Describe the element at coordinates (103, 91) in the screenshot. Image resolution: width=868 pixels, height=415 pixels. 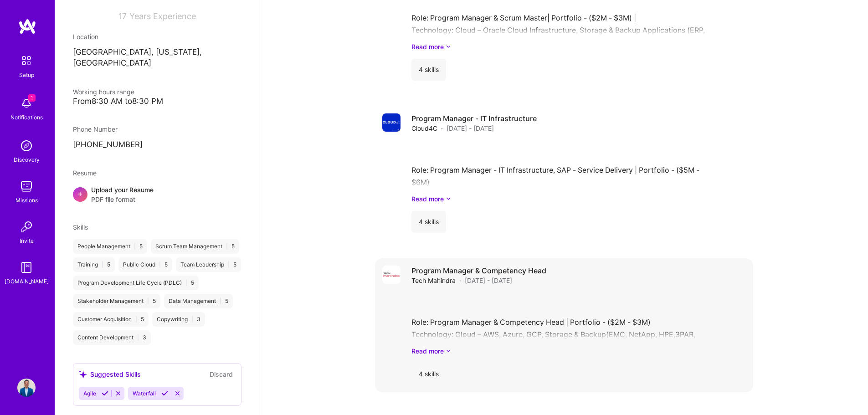
I see `span: Working hours range` at that location.